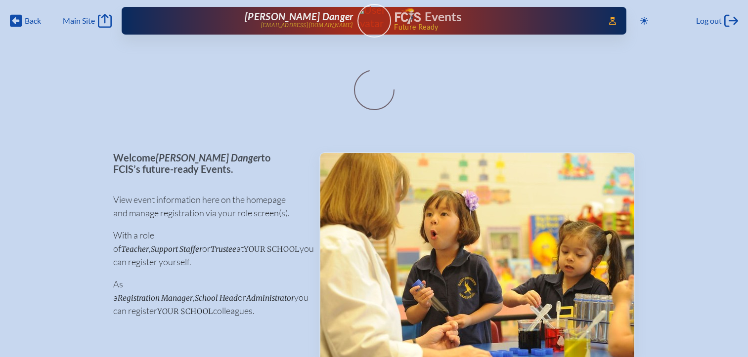 The width and height of the screenshot is (748, 357). Describe the element at coordinates (223, 249) in the screenshot. I see `span: Trustee` at that location.